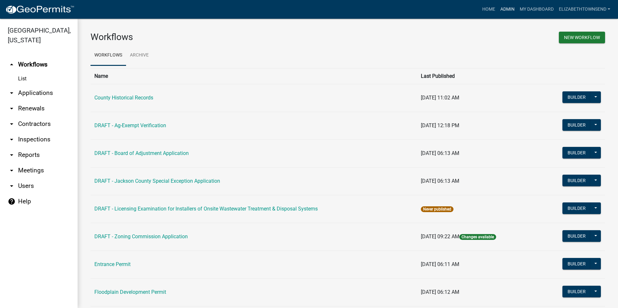 The width and height of the screenshot is (618, 308). What do you see at coordinates (124, 98) in the screenshot?
I see `a: County Historical Records` at bounding box center [124, 98].